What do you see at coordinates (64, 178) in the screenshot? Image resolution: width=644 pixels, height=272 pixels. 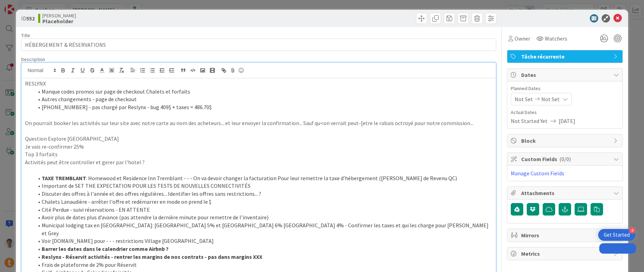 I see `strong: TAXE TREMBLANT` at bounding box center [64, 178].